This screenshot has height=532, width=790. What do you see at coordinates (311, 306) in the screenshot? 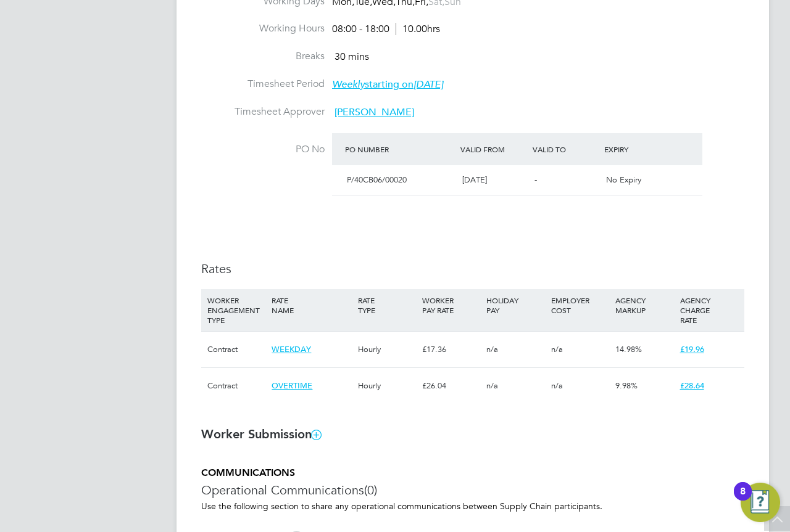
I see `div: RATE NAME` at bounding box center [311, 306].